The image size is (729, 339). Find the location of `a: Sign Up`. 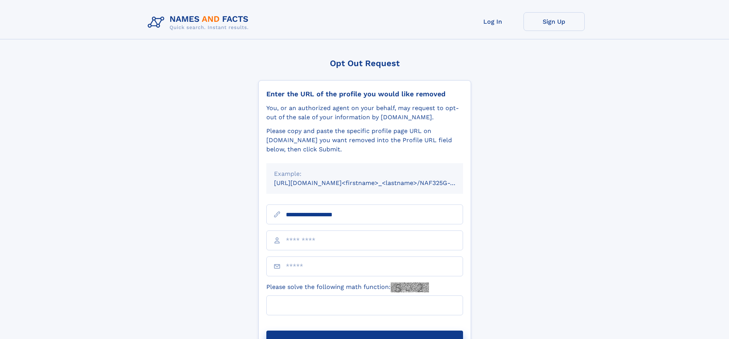

a: Sign Up is located at coordinates (554, 21).